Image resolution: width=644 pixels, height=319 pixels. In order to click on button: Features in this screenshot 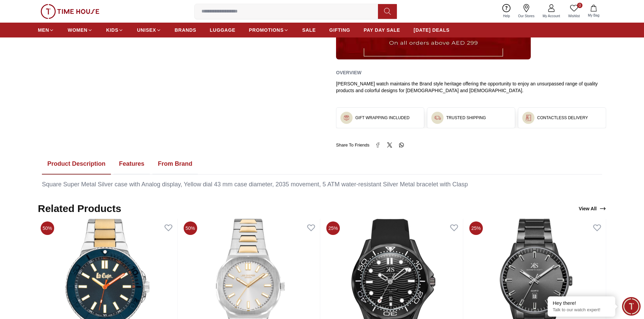, I will do `click(132, 164)`.